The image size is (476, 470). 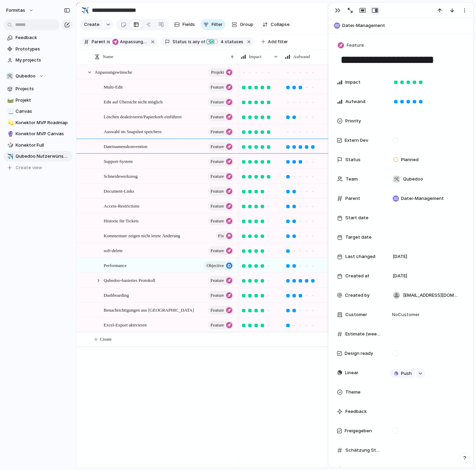 What do you see at coordinates (133, 101) in the screenshot?
I see `span: Edit auf Übersicht nicht möglich` at bounding box center [133, 101].